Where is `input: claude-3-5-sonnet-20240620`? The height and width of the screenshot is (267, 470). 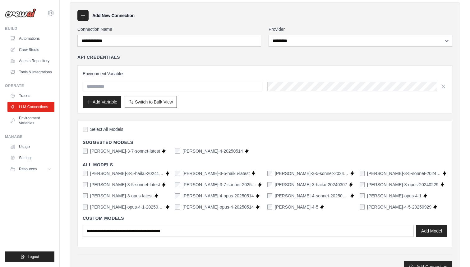
input: claude-3-5-sonnet-20240620 is located at coordinates (270, 174).